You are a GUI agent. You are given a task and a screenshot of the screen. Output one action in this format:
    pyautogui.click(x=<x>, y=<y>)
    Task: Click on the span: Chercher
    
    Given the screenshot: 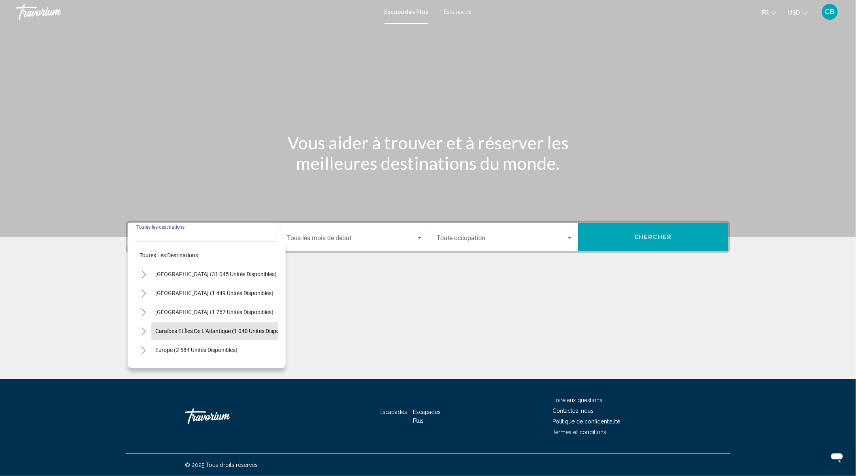 What is the action you would take?
    pyautogui.click(x=653, y=237)
    